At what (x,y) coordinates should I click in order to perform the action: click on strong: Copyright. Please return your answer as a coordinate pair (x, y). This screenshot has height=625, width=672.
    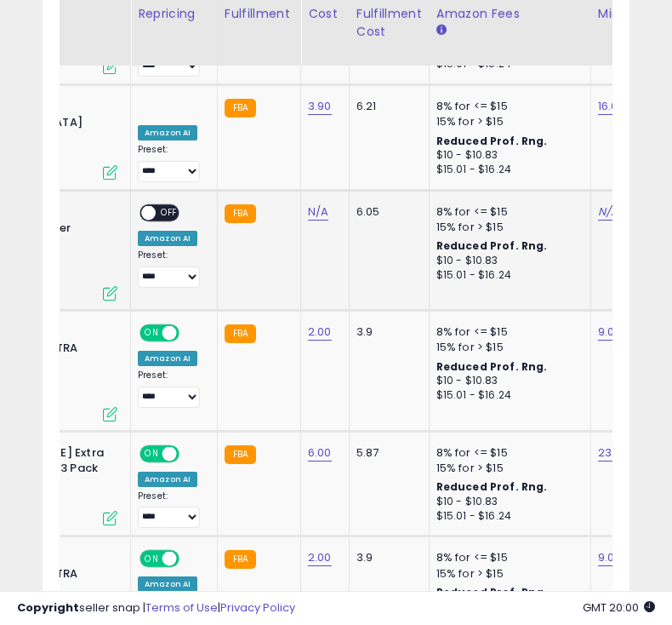
    Looking at the image, I should click on (48, 607).